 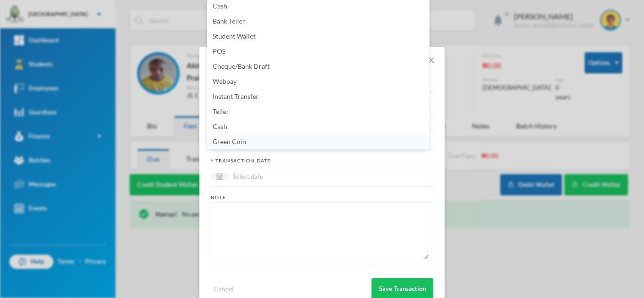 I want to click on span: Bank Teller, so click(x=229, y=21).